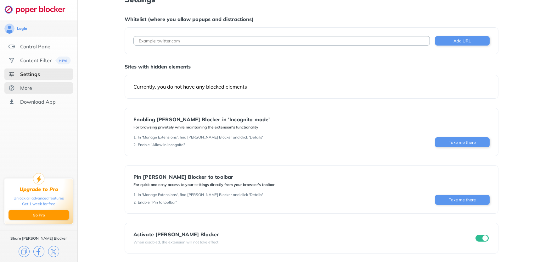 This screenshot has height=262, width=545. I want to click on div: Get 1 week for free, so click(39, 204).